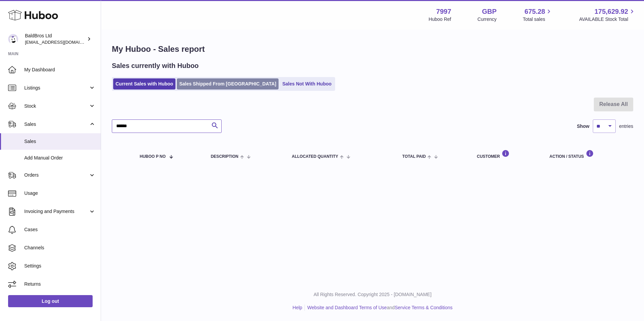 This screenshot has height=321, width=644. Describe the element at coordinates (55, 39) in the screenshot. I see `div: BaldBros Ltd` at that location.